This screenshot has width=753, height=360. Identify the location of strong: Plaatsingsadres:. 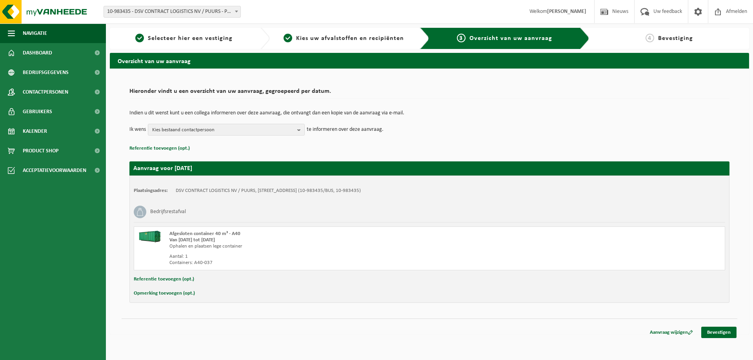
(151, 191).